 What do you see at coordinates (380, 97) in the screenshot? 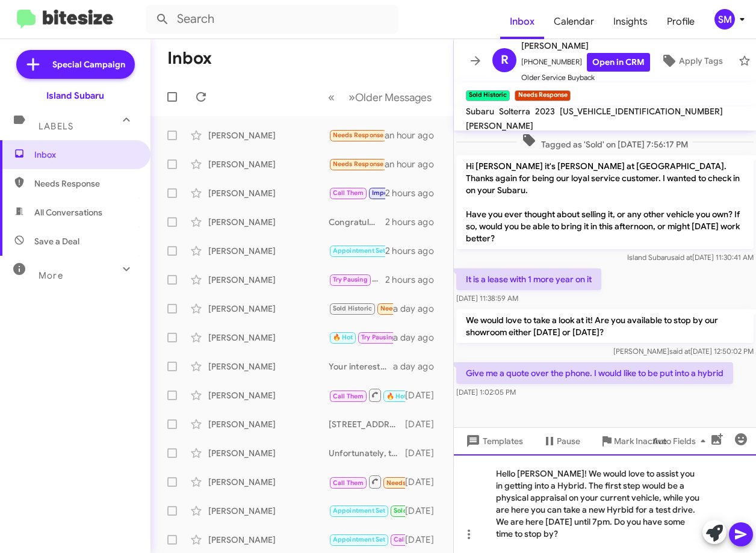
I see `nav: Page navigation example` at bounding box center [380, 97].